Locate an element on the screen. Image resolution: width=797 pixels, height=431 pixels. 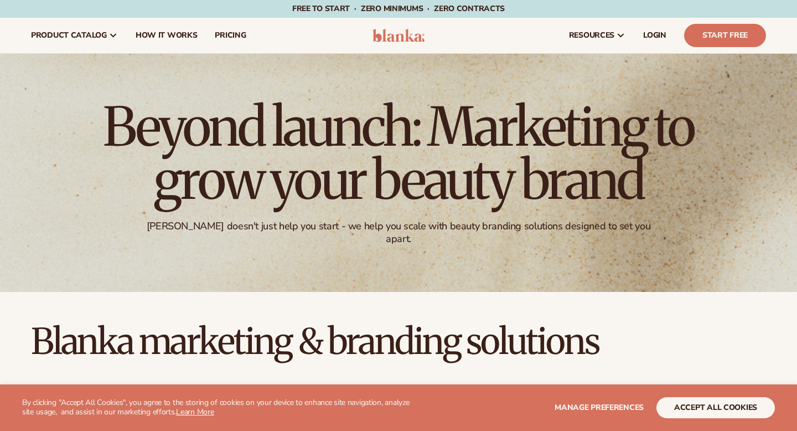
a: pricing is located at coordinates (230, 35).